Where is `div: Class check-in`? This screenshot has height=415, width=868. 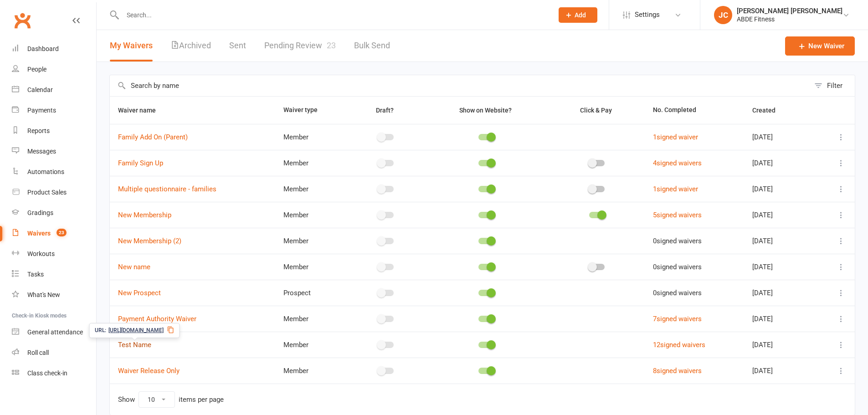
div: Class check-in is located at coordinates (47, 373).